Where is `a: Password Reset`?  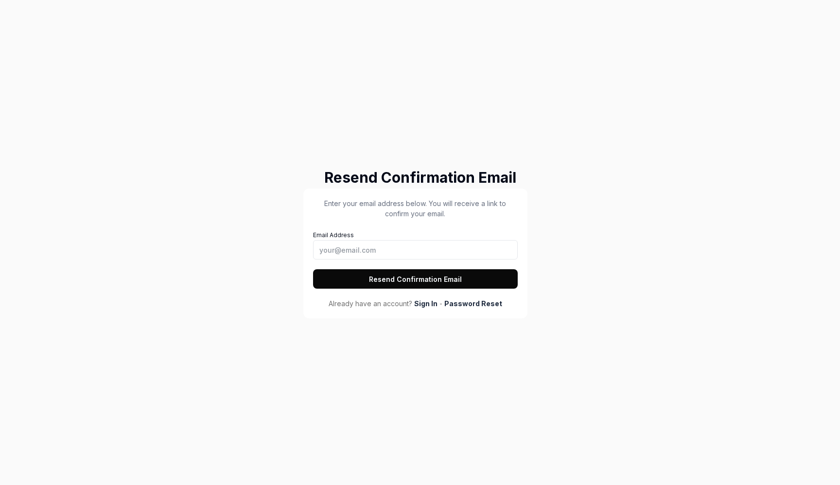
a: Password Reset is located at coordinates (473, 303).